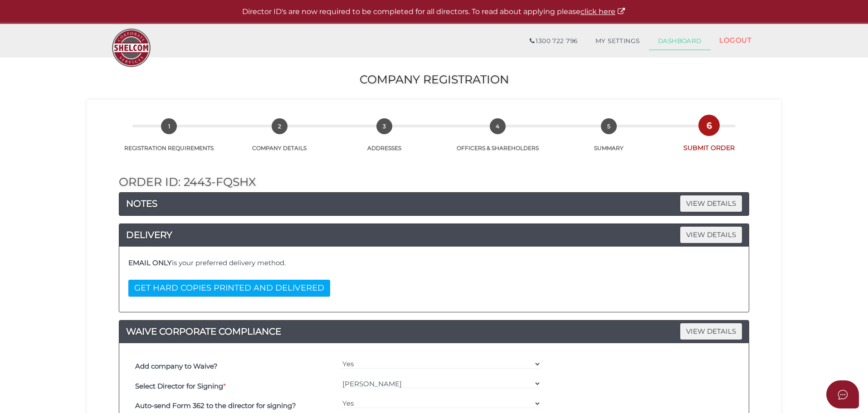 This screenshot has height=413, width=868. I want to click on a: click here, so click(603, 12).